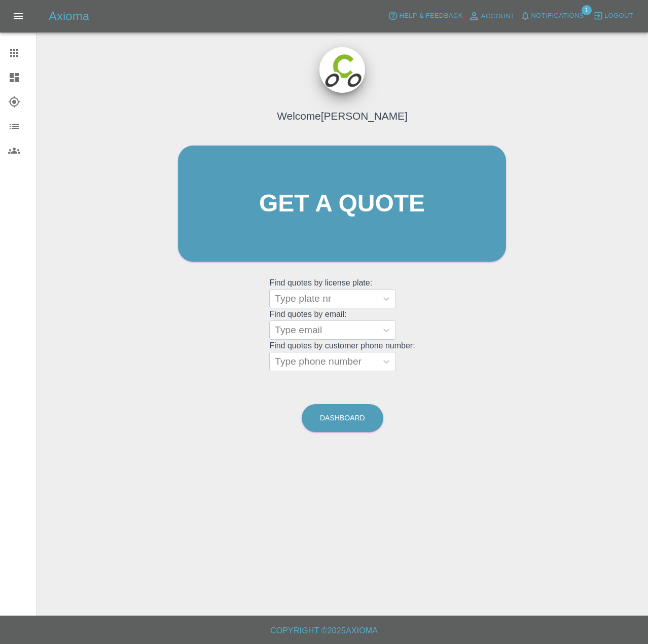 The image size is (648, 644). Describe the element at coordinates (491, 16) in the screenshot. I see `a: Account` at that location.